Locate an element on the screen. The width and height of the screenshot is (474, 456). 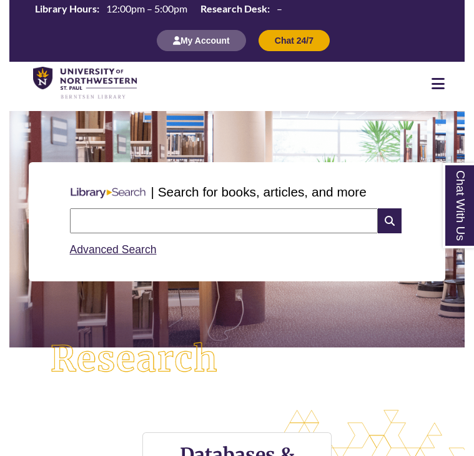
button: My Account is located at coordinates (201, 41).